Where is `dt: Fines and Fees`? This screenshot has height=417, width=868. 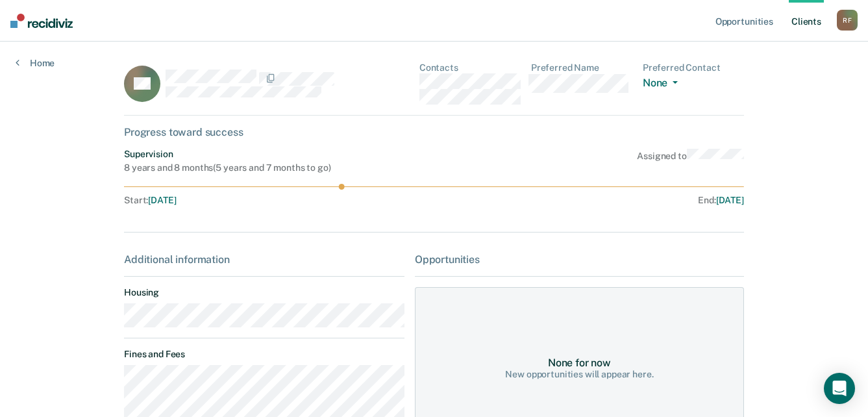 dt: Fines and Fees is located at coordinates (264, 354).